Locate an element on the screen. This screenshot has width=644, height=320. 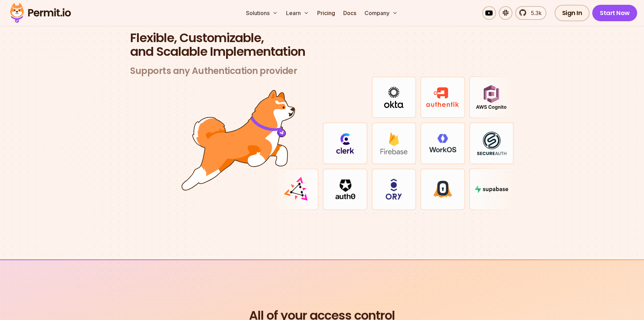
img: Permit logo is located at coordinates (40, 13).